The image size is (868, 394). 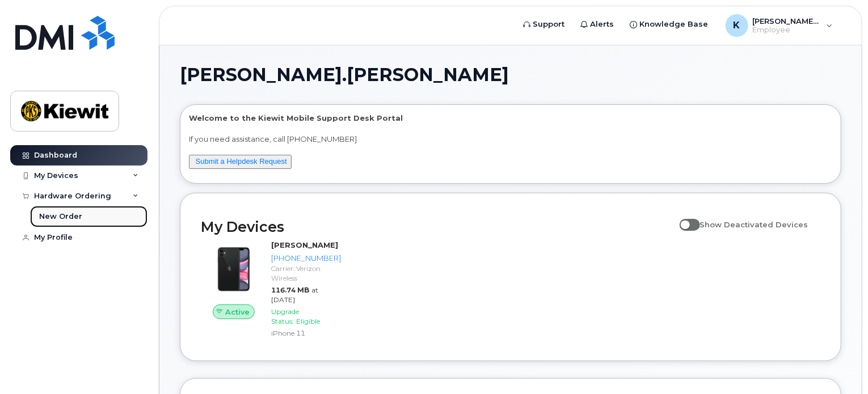 What do you see at coordinates (684, 218) in the screenshot?
I see `input: Show Deactivated Devices` at bounding box center [684, 218].